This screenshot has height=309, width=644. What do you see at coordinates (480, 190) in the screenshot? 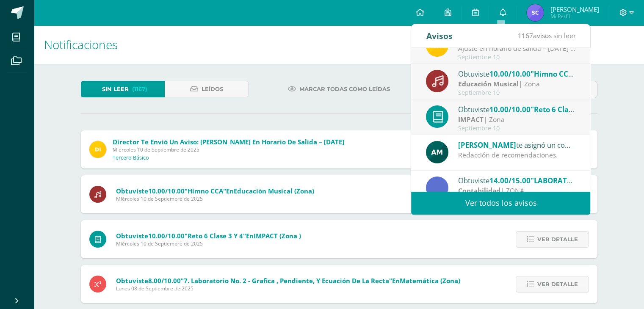
I see `strong: Contabilidad` at bounding box center [480, 190].